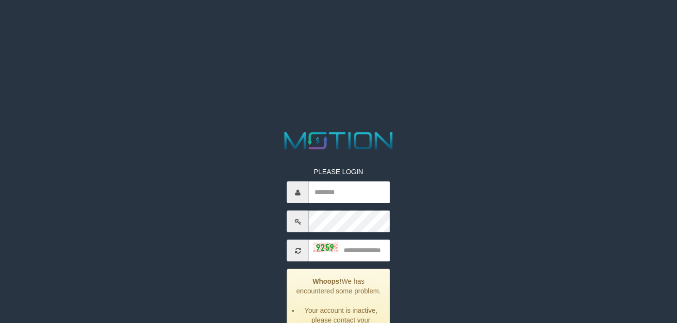 This screenshot has width=677, height=323. Describe the element at coordinates (338, 172) in the screenshot. I see `p: PLEASE LOGIN` at that location.